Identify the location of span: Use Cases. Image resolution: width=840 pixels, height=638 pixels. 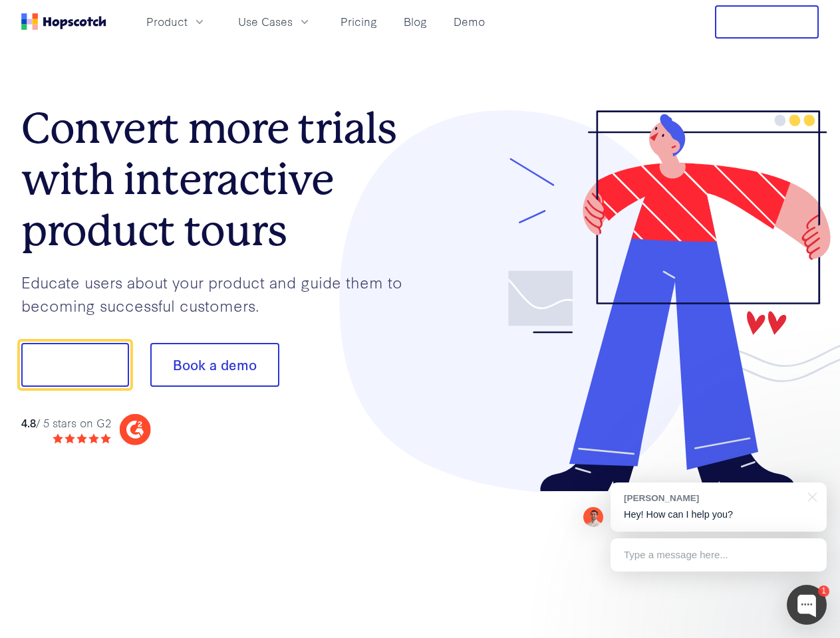
(266, 21).